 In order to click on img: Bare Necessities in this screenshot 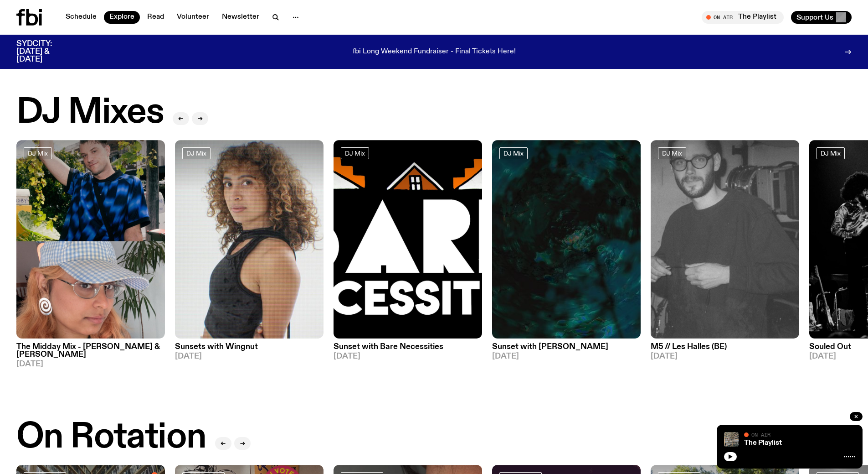, I will do `click(408, 239)`.